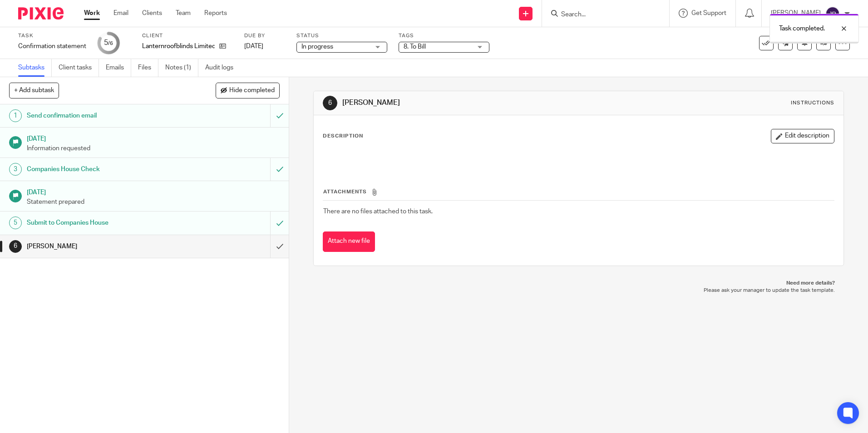 This screenshot has height=433, width=868. I want to click on h1: Companies House Check, so click(105, 169).